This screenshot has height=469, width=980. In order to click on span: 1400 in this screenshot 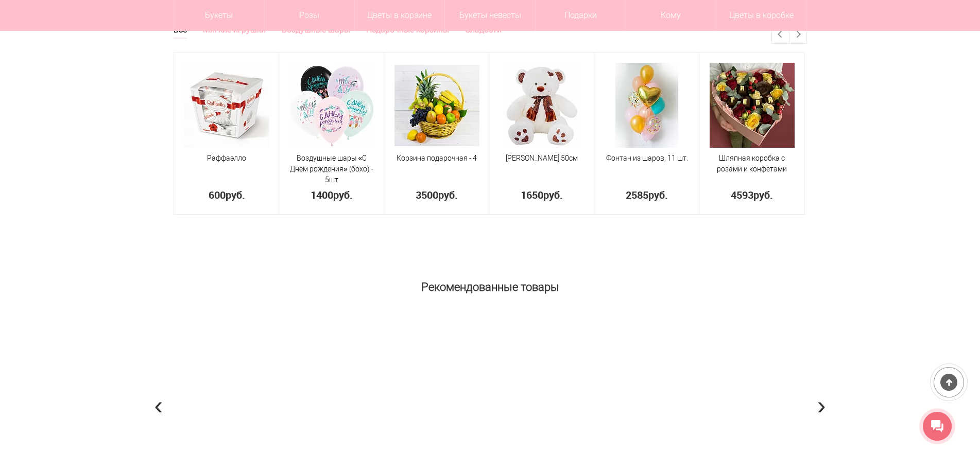, I will do `click(321, 194)`.